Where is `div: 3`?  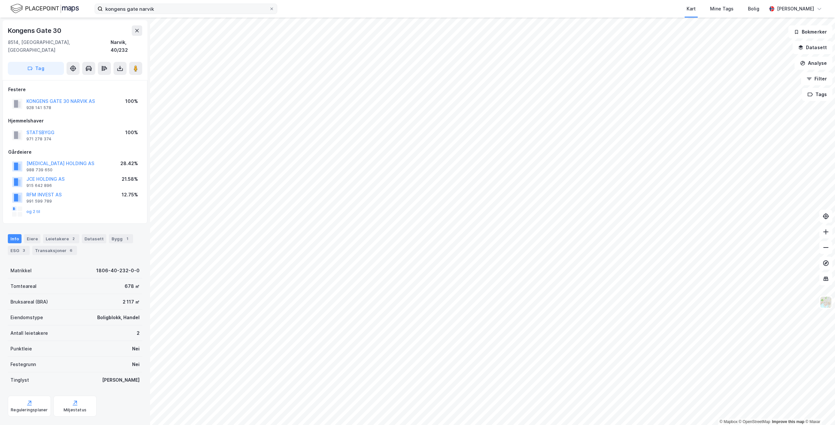 div: 3 is located at coordinates (24, 251).